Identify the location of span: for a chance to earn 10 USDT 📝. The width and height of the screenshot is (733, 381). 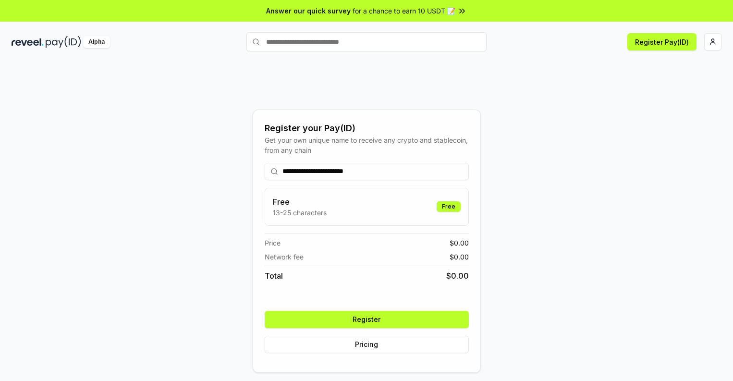
(404, 11).